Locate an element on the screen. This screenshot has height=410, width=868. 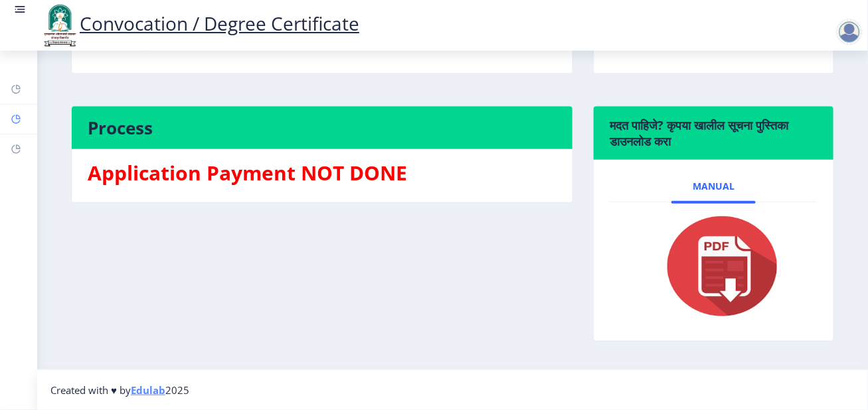
a: Edulab is located at coordinates (148, 390).